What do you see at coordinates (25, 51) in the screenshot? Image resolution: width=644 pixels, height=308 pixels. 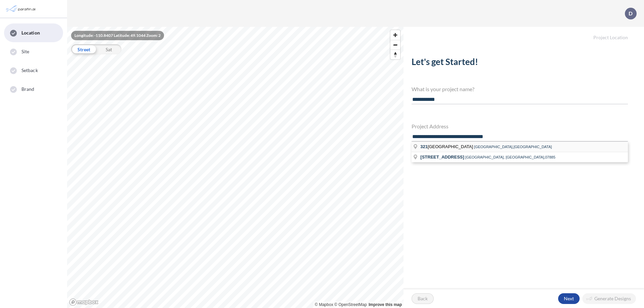 I see `span: Site` at bounding box center [25, 51].